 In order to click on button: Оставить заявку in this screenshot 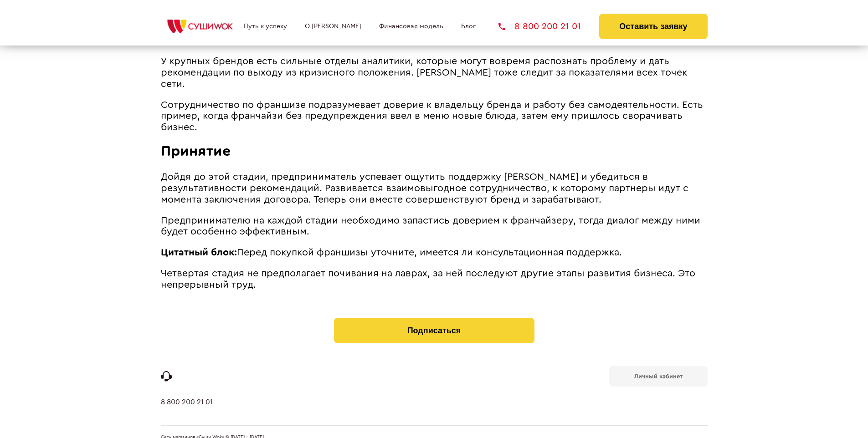, I will do `click(652, 26)`.